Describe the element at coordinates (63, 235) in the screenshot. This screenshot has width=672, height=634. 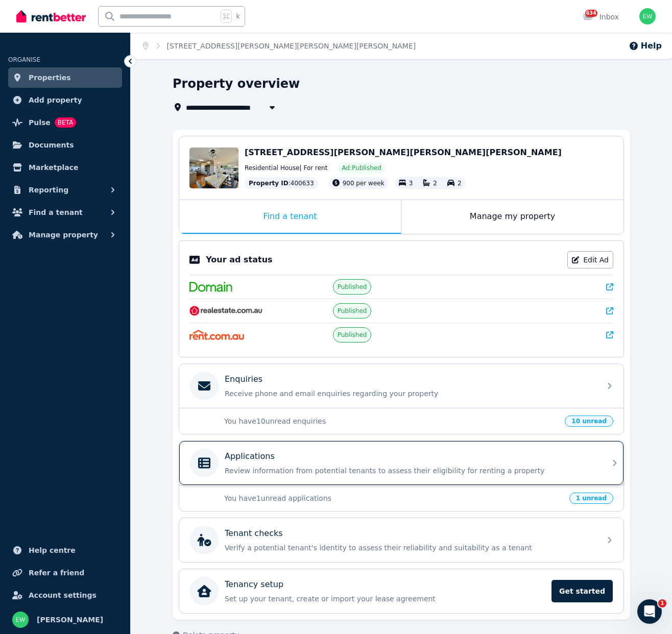
I see `span: Manage property` at that location.